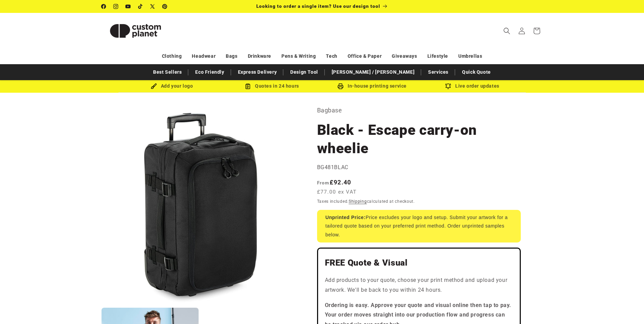 The image size is (644, 324). I want to click on a: Bags, so click(232, 56).